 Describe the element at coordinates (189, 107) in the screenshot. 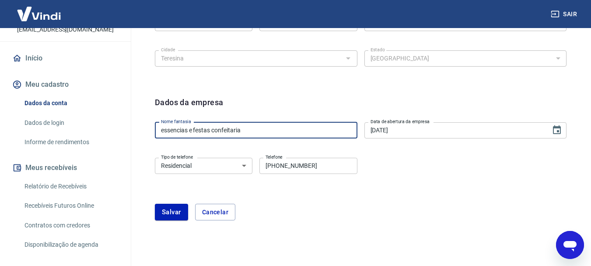

I see `h6: Dados da empresa` at that location.